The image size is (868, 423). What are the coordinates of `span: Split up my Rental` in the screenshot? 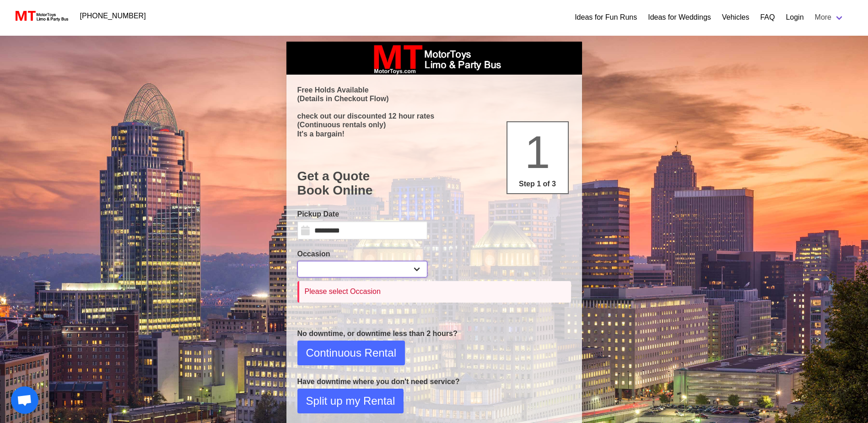 It's located at (350, 401).